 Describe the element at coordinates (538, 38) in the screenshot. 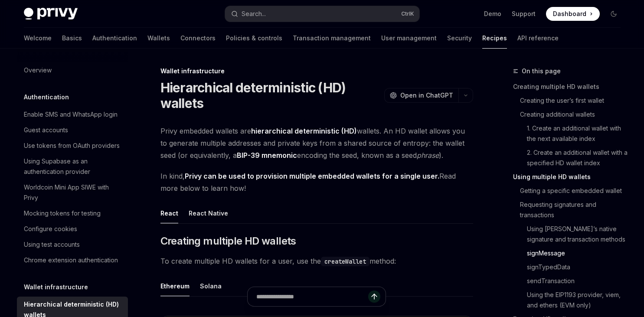

I see `a: API reference` at that location.